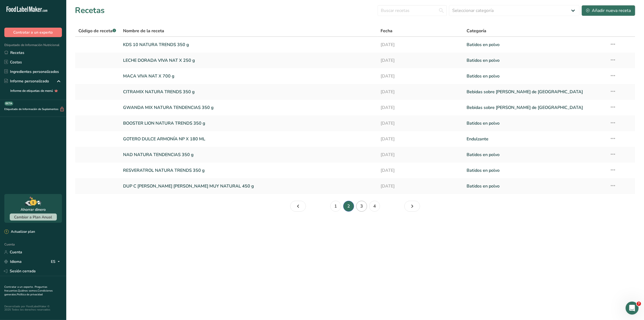 This screenshot has width=644, height=320. What do you see at coordinates (248, 45) in the screenshot?
I see `a: KDS 10 NATURA TRENDS 350 g` at bounding box center [248, 45].